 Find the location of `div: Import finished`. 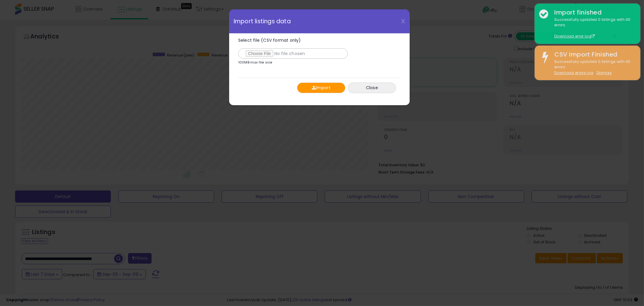

div: Import finished is located at coordinates (592, 12).